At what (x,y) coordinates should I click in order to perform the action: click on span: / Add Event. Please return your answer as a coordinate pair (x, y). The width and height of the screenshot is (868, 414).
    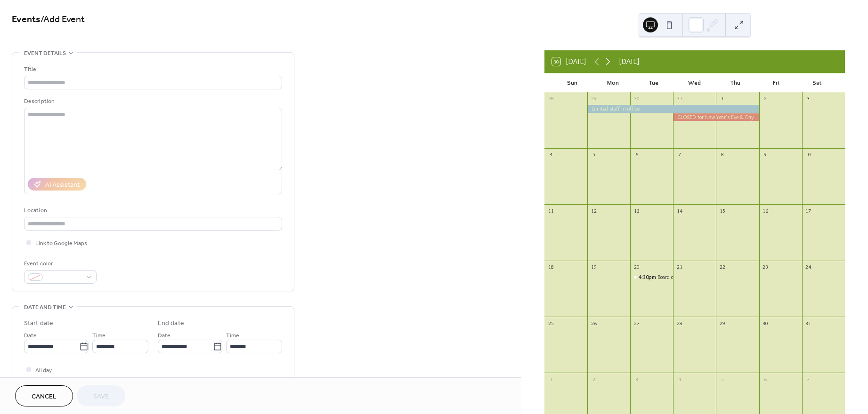
    Looking at the image, I should click on (63, 19).